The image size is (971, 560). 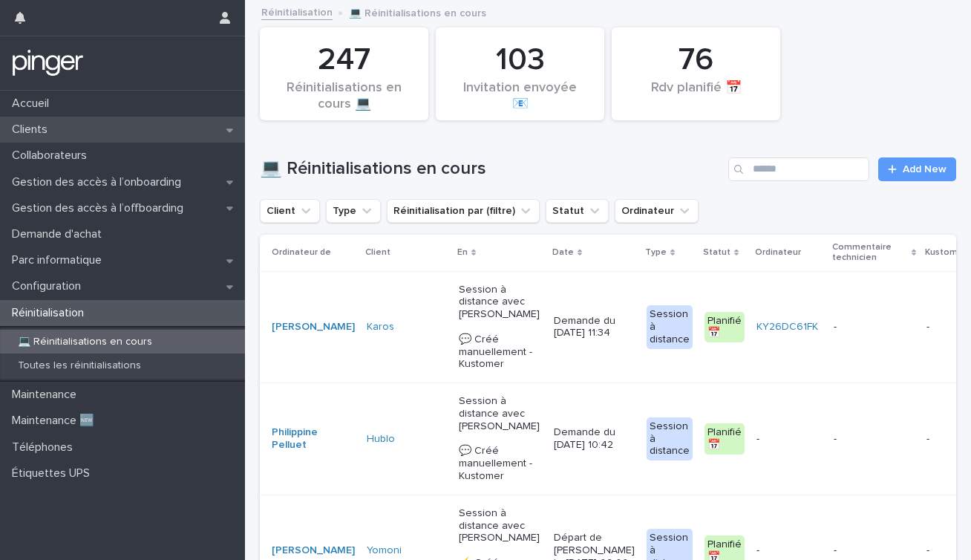 What do you see at coordinates (33, 129) in the screenshot?
I see `p: Clients` at bounding box center [33, 129].